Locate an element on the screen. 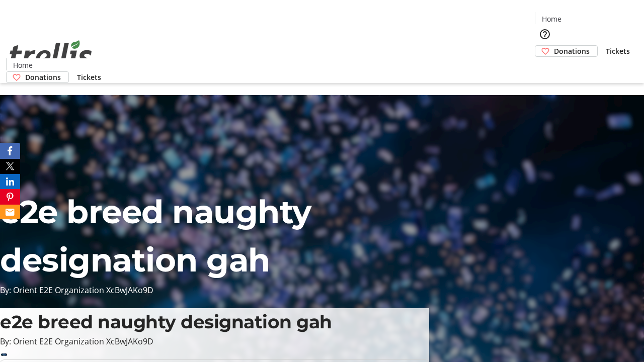 The height and width of the screenshot is (362, 644). img: Orient E2E Organization XcBwJAKo9D's Logo is located at coordinates (51, 54).